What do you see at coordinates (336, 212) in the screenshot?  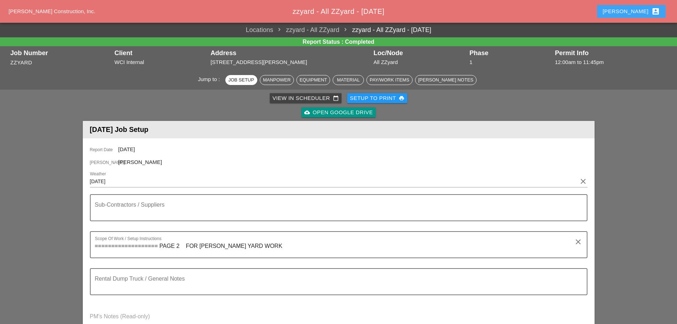 I see `textarea: Sub-Contractors / Suppliers` at bounding box center [336, 212].